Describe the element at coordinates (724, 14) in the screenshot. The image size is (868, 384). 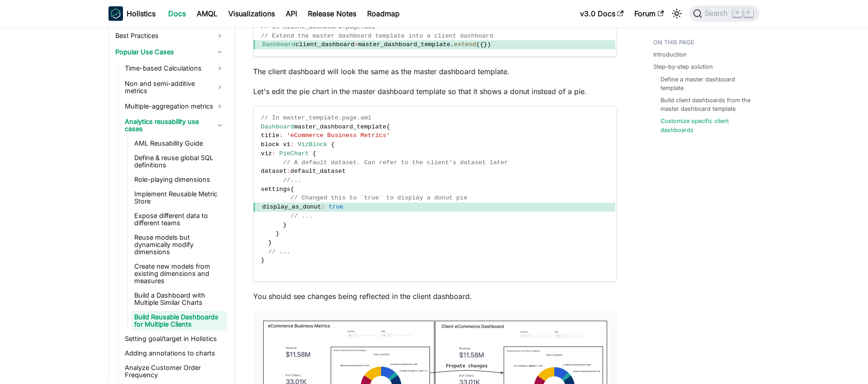
I see `button: Search (Command+K)` at that location.